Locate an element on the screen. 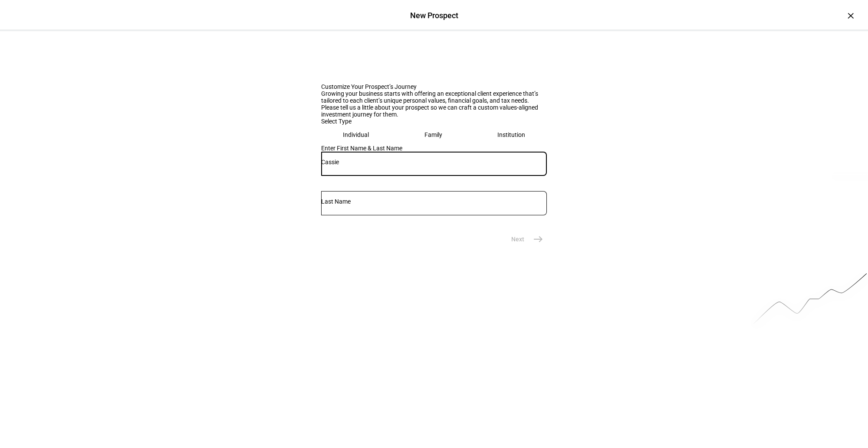 The image size is (868, 448). div: Individual is located at coordinates (355, 135).